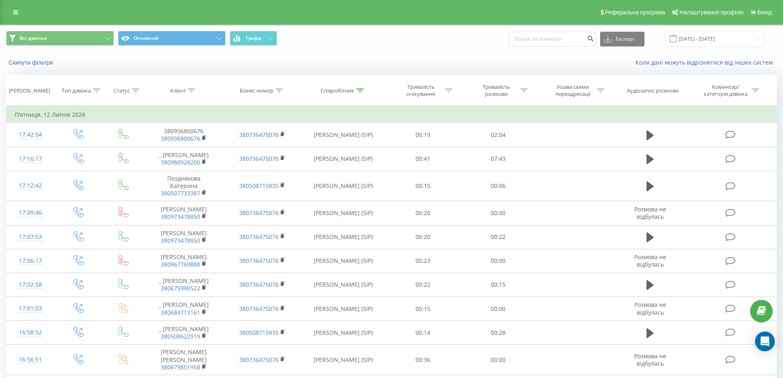  Describe the element at coordinates (635, 12) in the screenshot. I see `span: Реферальна програма` at that location.